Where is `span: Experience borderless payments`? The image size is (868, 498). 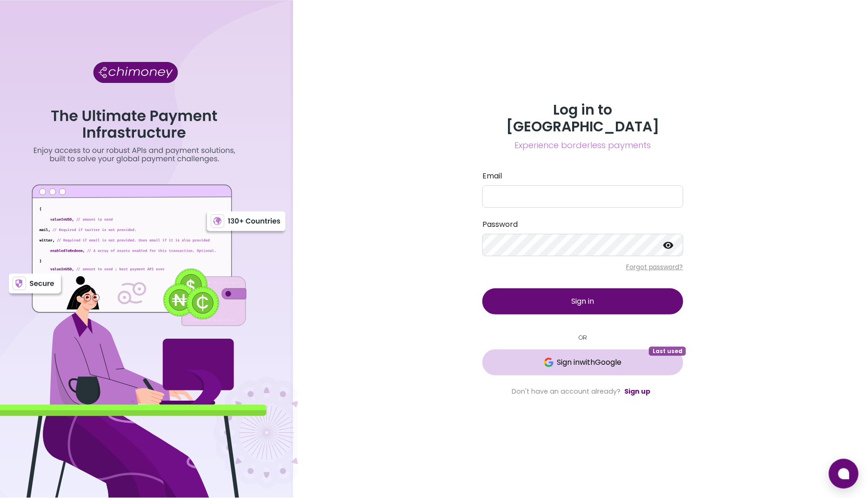
span: Experience borderless payments is located at coordinates (583, 145).